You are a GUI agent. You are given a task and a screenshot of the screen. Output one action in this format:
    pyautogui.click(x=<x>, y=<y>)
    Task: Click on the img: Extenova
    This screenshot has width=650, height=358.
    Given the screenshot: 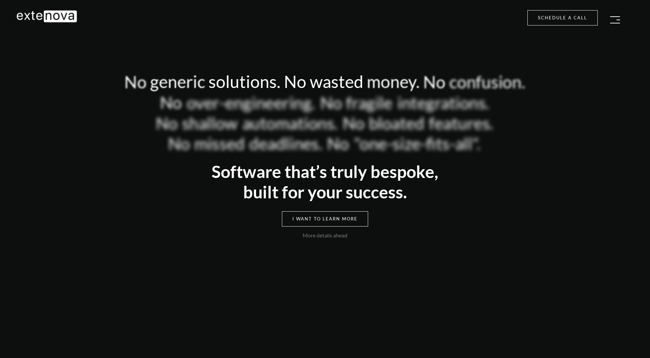 What is the action you would take?
    pyautogui.click(x=47, y=16)
    